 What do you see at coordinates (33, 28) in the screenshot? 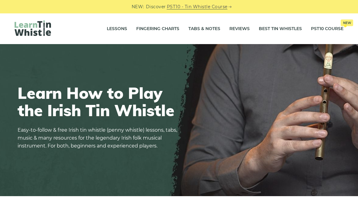
I see `img: LearnTinWhistle.com` at bounding box center [33, 28].